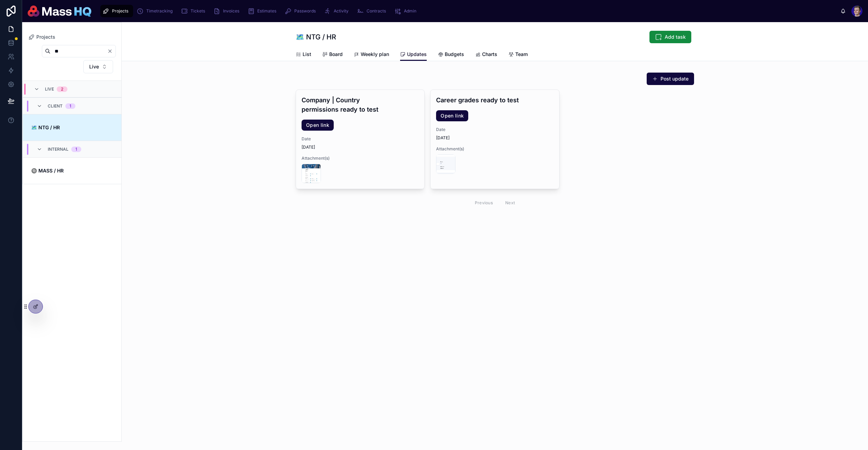 The image size is (868, 450). What do you see at coordinates (336, 54) in the screenshot?
I see `span: Board` at bounding box center [336, 54].